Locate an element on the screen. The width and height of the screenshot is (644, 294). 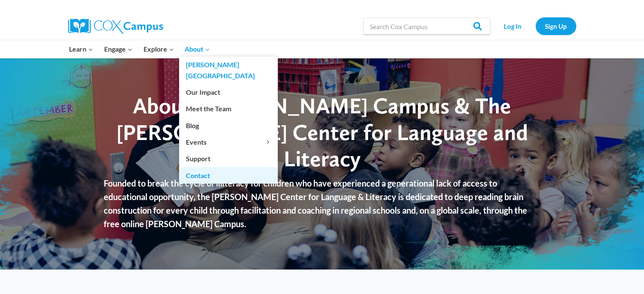
a: Our Impact is located at coordinates (228, 92).